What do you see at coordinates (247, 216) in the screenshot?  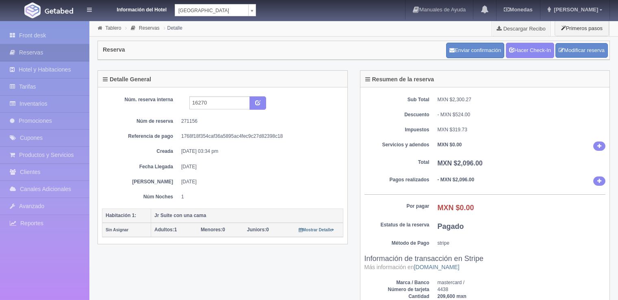 I see `th: Jr Suite con una cama` at bounding box center [247, 216].